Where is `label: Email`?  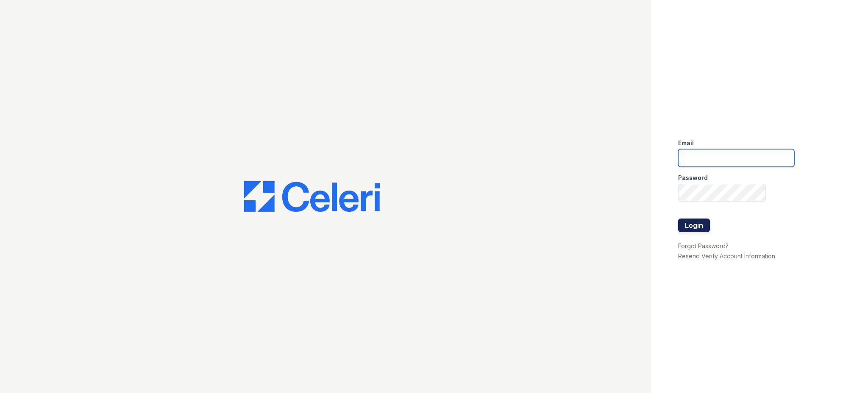 label: Email is located at coordinates (686, 143).